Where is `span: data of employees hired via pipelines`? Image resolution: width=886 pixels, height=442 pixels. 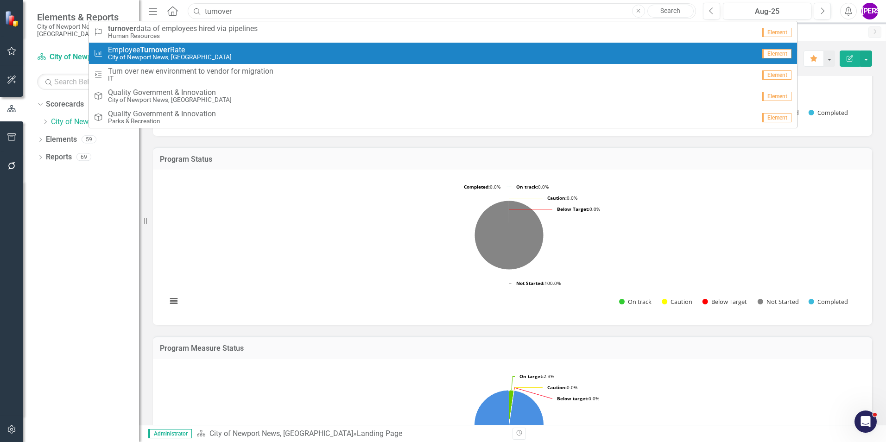 span: data of employees hired via pipelines is located at coordinates (183, 29).